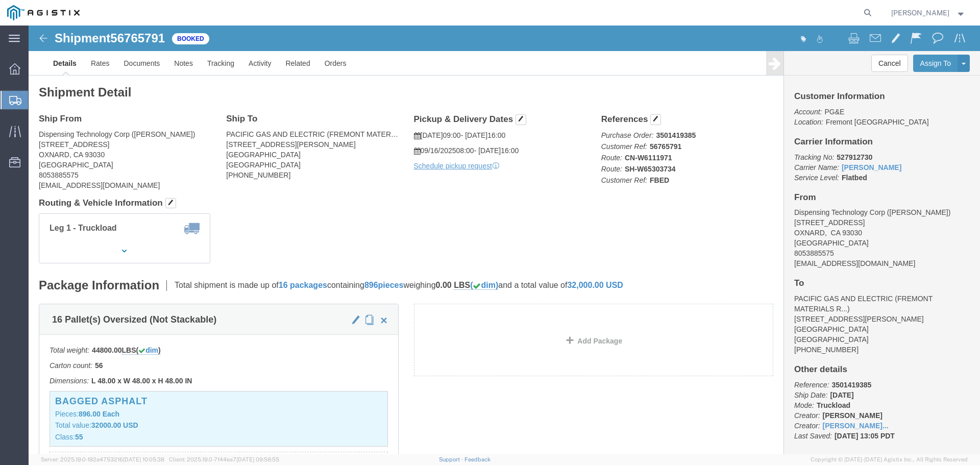  I want to click on span: Client: 2025.19.0-7f44ea7, so click(224, 459).